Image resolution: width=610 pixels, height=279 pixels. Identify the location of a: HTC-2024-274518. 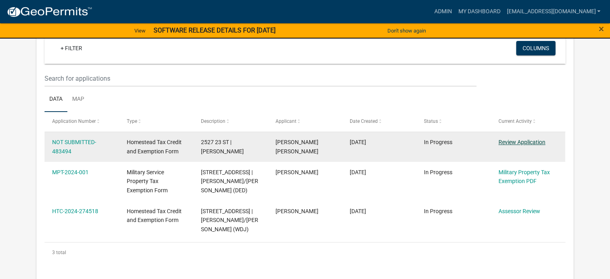
(75, 211).